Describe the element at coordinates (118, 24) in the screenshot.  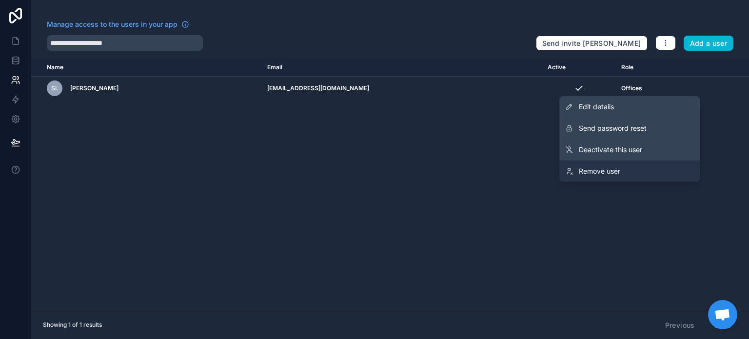
I see `a: Manage access to the users in your app` at that location.